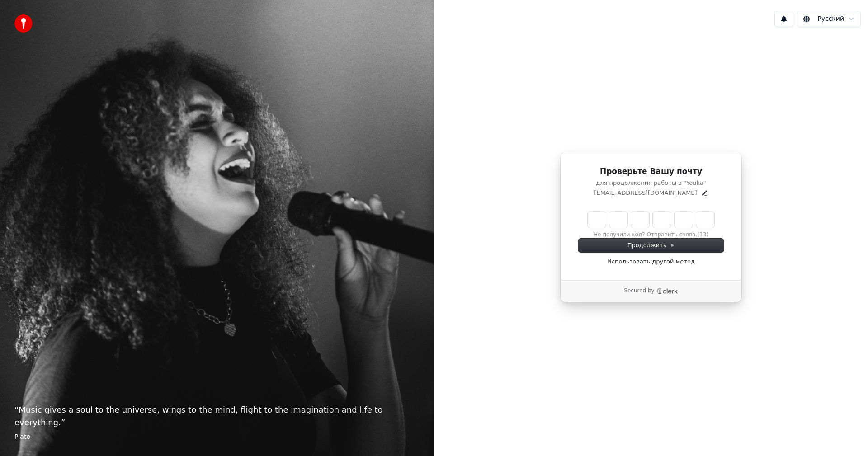  I want to click on footer: Plato, so click(217, 437).